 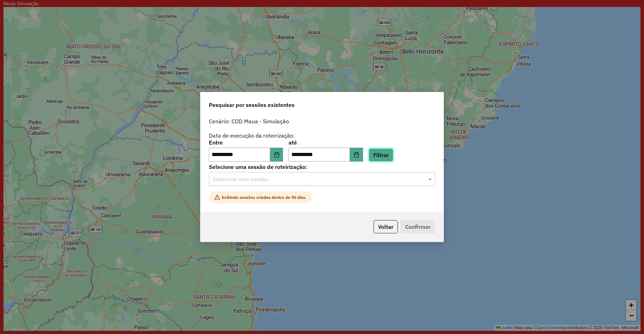 I want to click on label: Data de execução da roteirização:, so click(x=252, y=136).